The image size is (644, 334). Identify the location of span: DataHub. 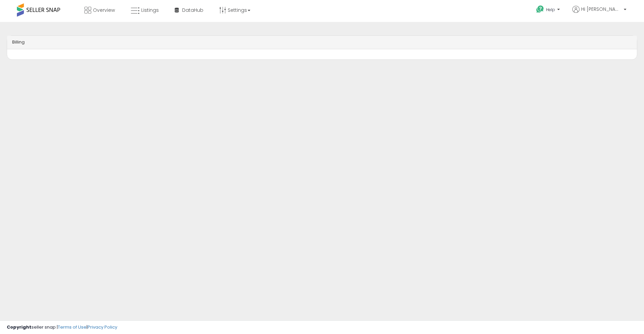
(192, 10).